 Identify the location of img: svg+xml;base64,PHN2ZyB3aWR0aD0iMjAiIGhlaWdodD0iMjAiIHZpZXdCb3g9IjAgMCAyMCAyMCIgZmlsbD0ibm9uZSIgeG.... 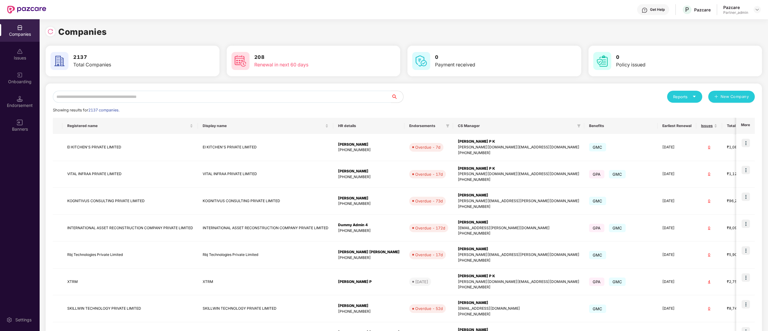
(20, 75).